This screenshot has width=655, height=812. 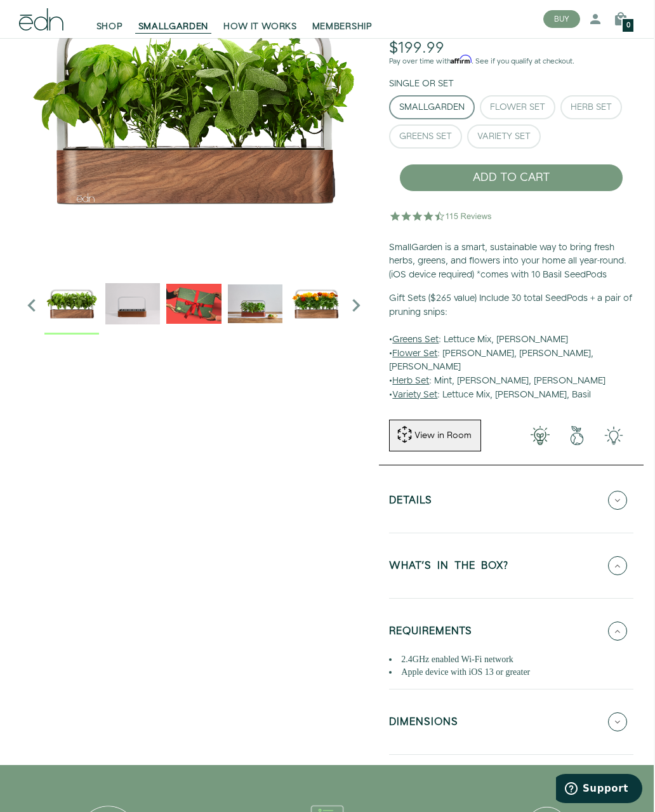 What do you see at coordinates (511, 178) in the screenshot?
I see `button: ADD TO CART` at bounding box center [511, 178].